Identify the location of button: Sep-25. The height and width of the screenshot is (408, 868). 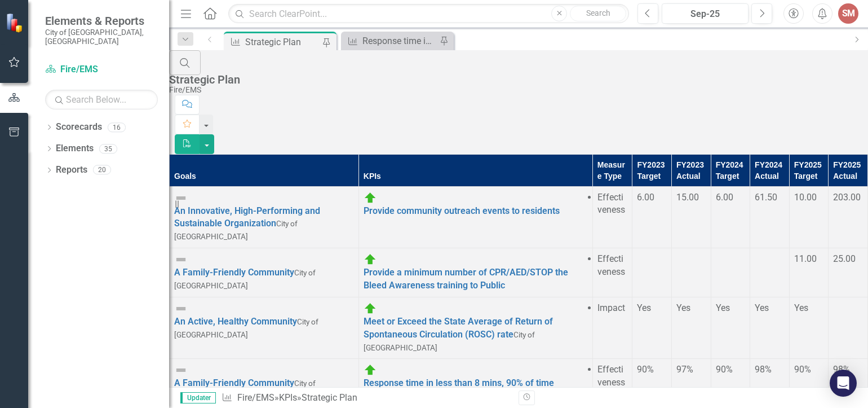
(705, 14).